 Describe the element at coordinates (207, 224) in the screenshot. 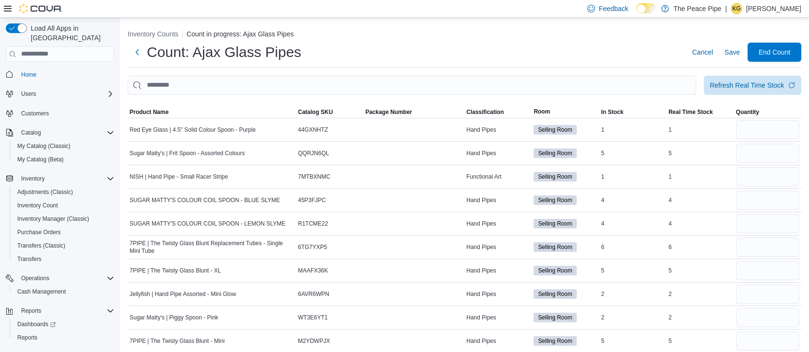

I see `span: SUGAR MATTY'S COLOUR COIL SPOON - LEMON SLYME` at that location.